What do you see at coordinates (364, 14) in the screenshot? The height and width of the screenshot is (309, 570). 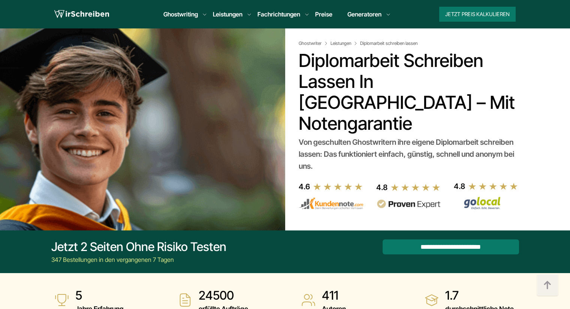 I see `a: Generatoren` at bounding box center [364, 14].